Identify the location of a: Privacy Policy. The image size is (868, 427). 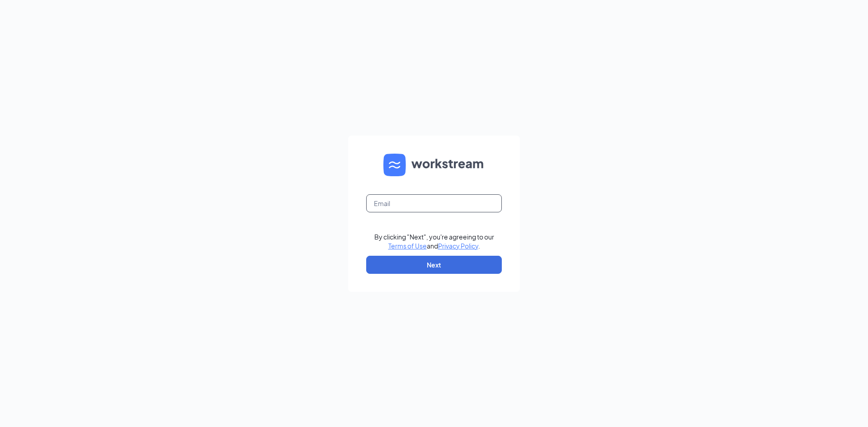
(458, 246).